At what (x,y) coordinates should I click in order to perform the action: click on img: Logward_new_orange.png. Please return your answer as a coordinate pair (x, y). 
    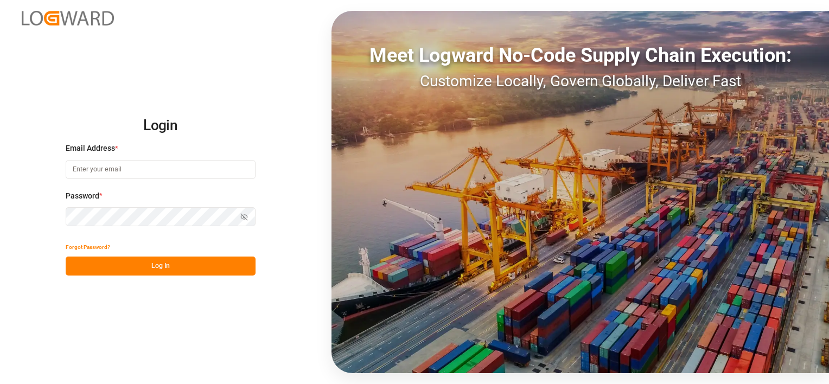
    Looking at the image, I should click on (68, 18).